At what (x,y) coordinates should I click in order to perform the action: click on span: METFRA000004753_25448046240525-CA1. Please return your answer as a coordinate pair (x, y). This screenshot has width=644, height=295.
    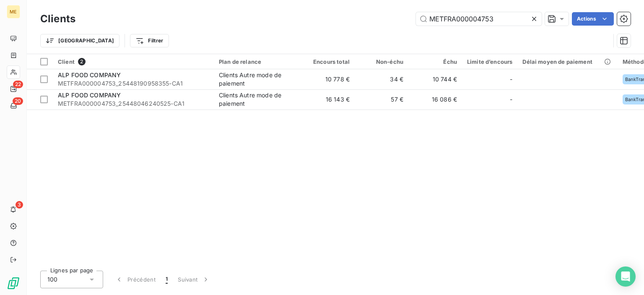
    Looking at the image, I should click on (133, 103).